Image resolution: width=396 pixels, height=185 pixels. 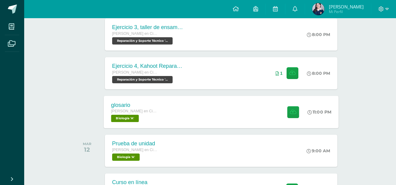 What do you see at coordinates (87, 144) in the screenshot?
I see `div: MAR` at bounding box center [87, 144].